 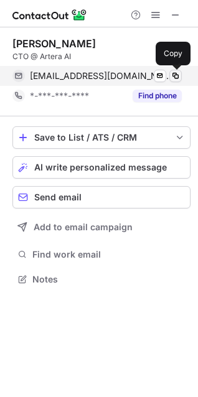 I want to click on span: Send email, so click(x=58, y=197).